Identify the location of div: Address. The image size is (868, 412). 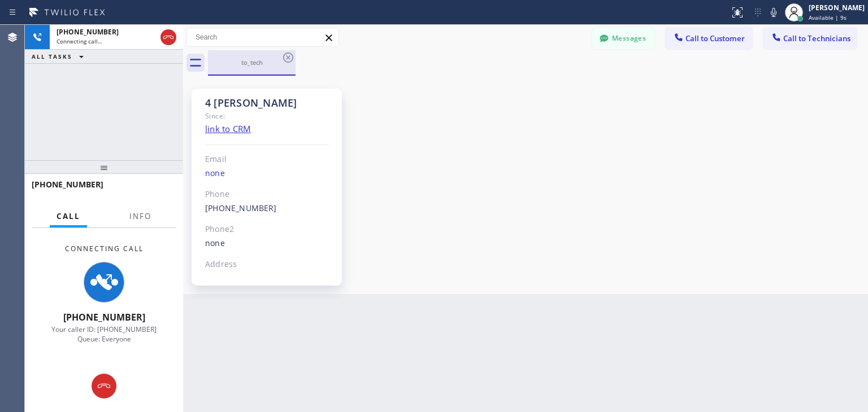
(267, 264).